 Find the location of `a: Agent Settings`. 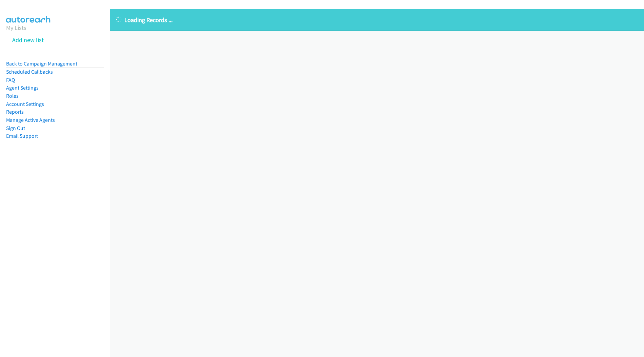

a: Agent Settings is located at coordinates (22, 88).